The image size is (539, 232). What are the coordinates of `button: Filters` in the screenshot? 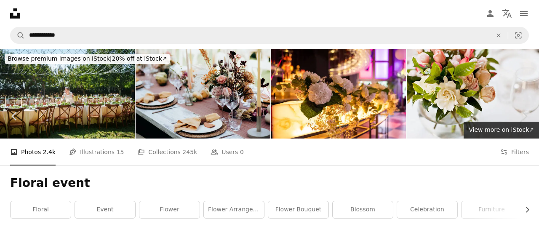 It's located at (514, 152).